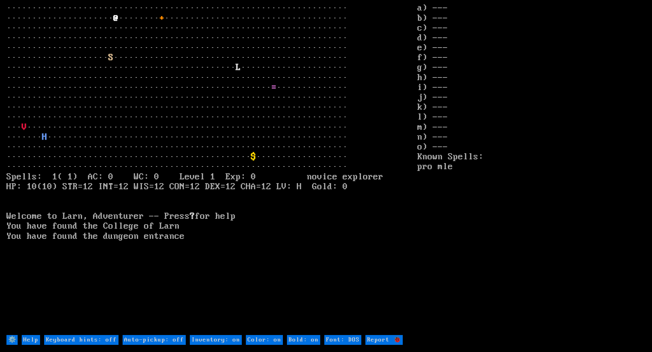 The width and height of the screenshot is (652, 352). I want to click on input: Auto-pickup: off, so click(154, 340).